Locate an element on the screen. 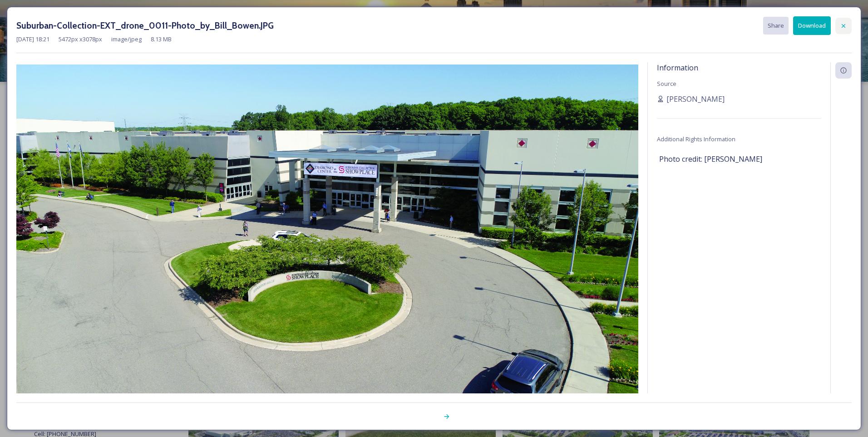 The image size is (868, 437). span: image/jpeg is located at coordinates (126, 39).